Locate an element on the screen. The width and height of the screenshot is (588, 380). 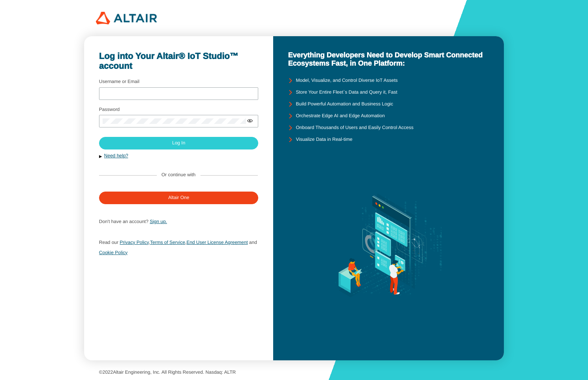
a: Privacy Policy is located at coordinates (135, 242).